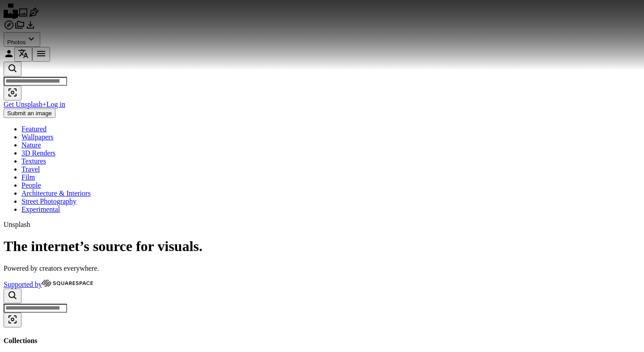 The height and width of the screenshot is (352, 644). Describe the element at coordinates (34, 15) in the screenshot. I see `a: Illustrations` at that location.